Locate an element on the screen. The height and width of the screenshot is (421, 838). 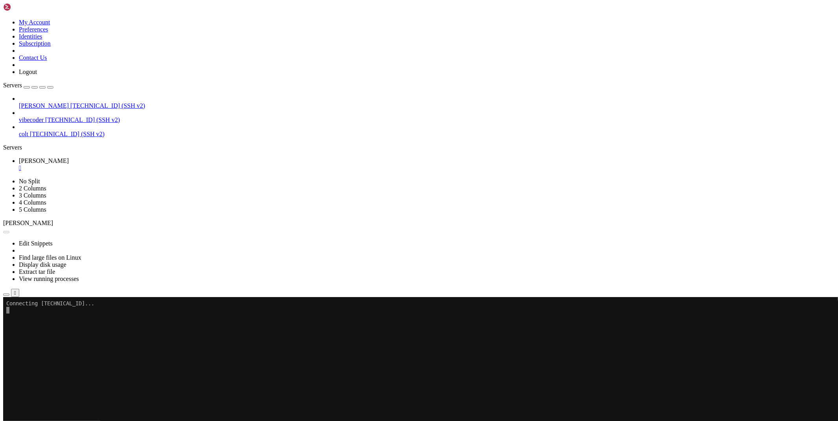
a: No Split is located at coordinates (29, 181).